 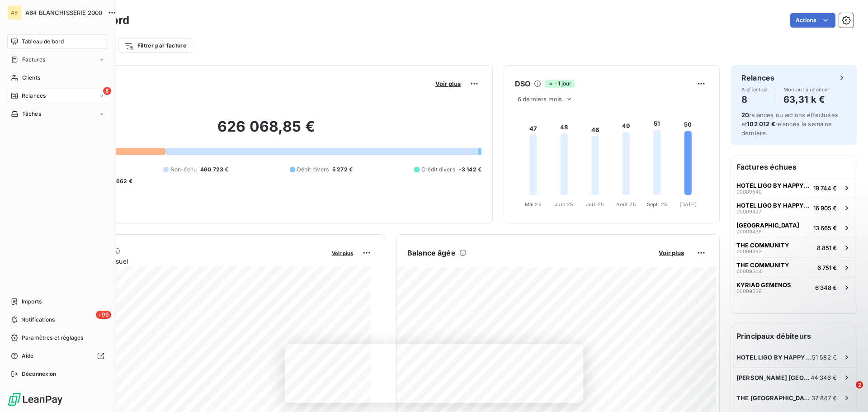 What do you see at coordinates (794, 166) in the screenshot?
I see `h6: Factures échues` at bounding box center [794, 166].